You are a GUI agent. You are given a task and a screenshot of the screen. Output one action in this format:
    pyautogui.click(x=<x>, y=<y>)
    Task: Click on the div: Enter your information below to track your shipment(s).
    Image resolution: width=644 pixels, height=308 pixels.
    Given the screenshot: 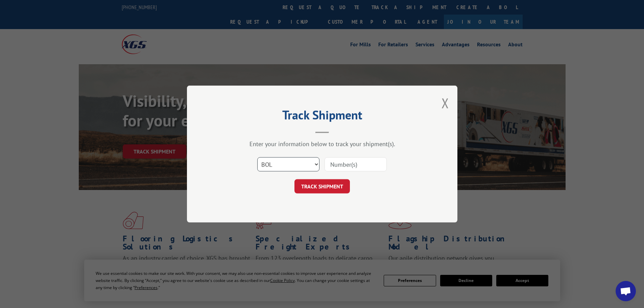 What is the action you would take?
    pyautogui.click(x=322, y=143)
    